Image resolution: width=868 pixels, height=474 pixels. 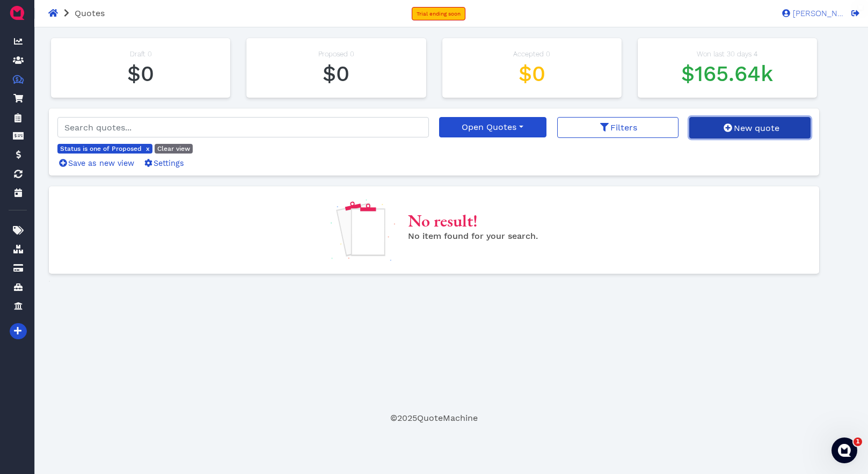 I want to click on span: Status is one of Proposed, so click(x=101, y=149).